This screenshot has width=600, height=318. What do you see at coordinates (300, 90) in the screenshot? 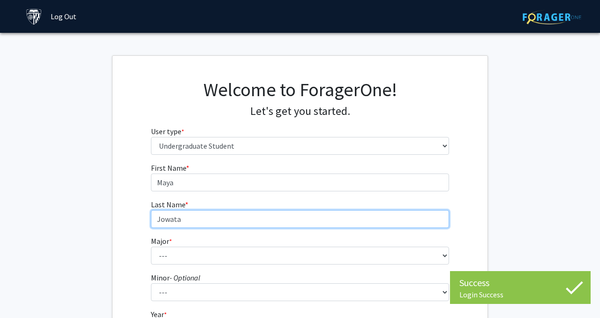
I see `h1: Welcome to ForagerOne!` at bounding box center [300, 90].